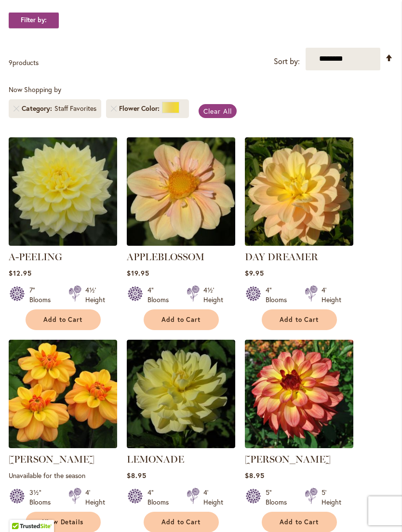 The image size is (402, 532). Describe the element at coordinates (141, 109) in the screenshot. I see `span: Flower Color` at that location.